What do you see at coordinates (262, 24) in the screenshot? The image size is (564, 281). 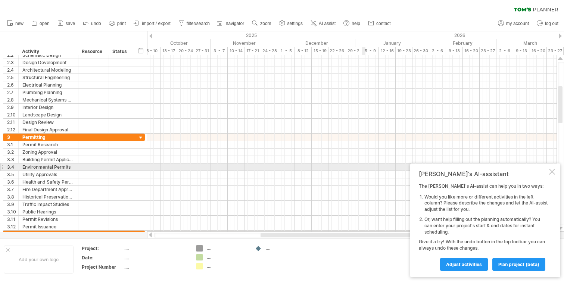 I see `a: zoom` at bounding box center [262, 24].